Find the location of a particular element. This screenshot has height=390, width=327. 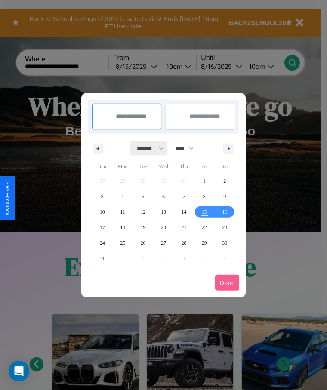

span: Sun is located at coordinates (102, 166).